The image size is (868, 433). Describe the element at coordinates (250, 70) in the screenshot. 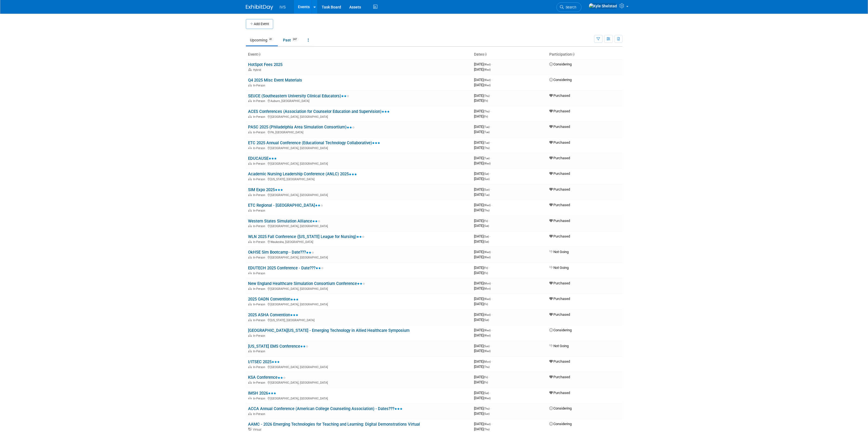

I see `img: Hybrid Event` at that location.